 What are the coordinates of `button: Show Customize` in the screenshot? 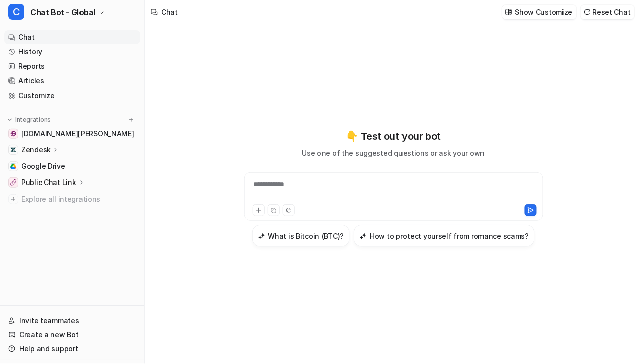 It's located at (539, 11).